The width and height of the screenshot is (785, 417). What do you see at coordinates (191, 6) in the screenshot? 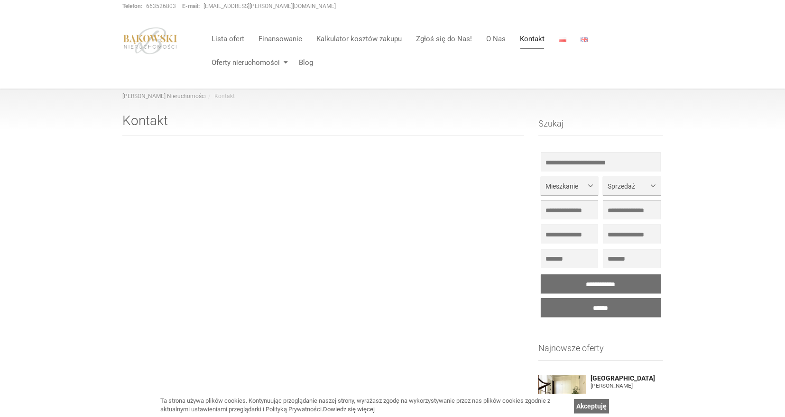
I see `strong: E-mail:` at bounding box center [191, 6].